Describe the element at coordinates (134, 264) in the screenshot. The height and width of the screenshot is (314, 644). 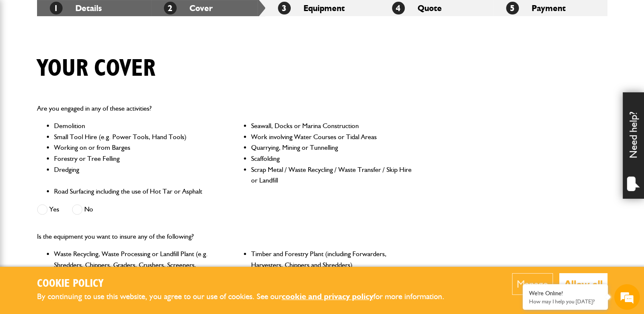
I see `li: Waste Recycling, Waste Processing or Landfill Plant (e.g. Shredders, Chippers, Graders, Crushers,...` at that location.